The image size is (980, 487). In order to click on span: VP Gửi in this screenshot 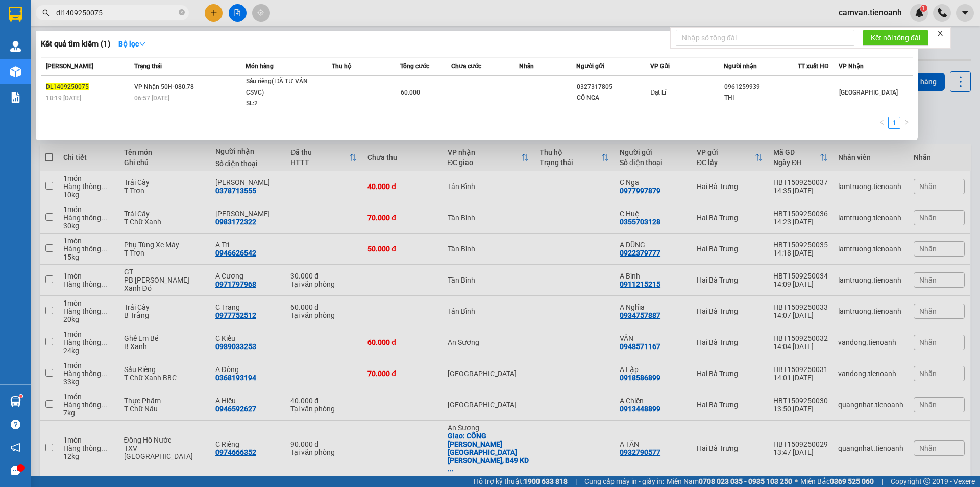, I will do `click(660, 66)`.